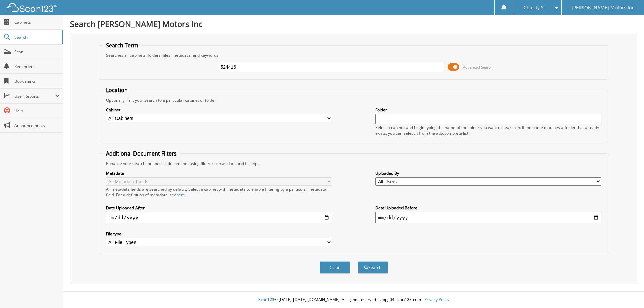  Describe the element at coordinates (354, 55) in the screenshot. I see `div: Searches all cabinets, folders, files, metadata, and keywords` at that location.